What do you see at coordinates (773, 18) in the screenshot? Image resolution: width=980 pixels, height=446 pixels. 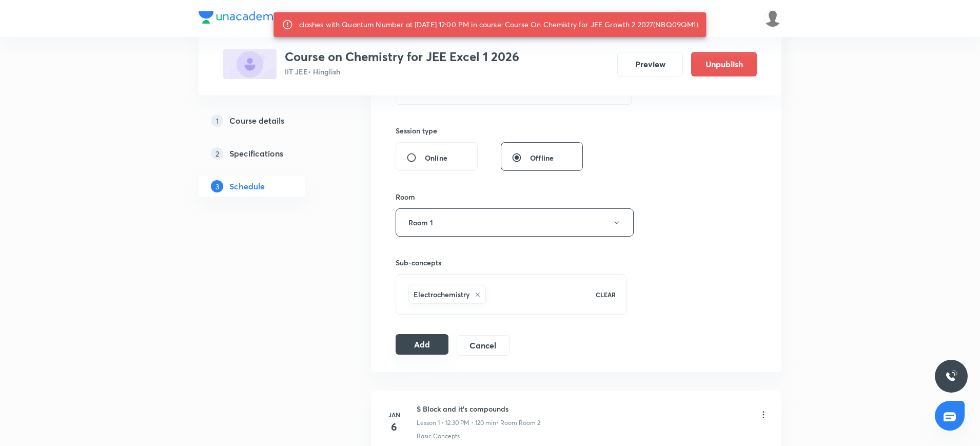 I see `img: Huzaiff` at bounding box center [773, 18].